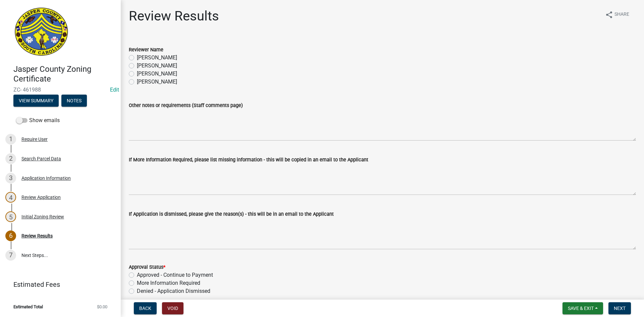  What do you see at coordinates (582, 309) in the screenshot?
I see `button: Save & Exit` at bounding box center [582, 309].